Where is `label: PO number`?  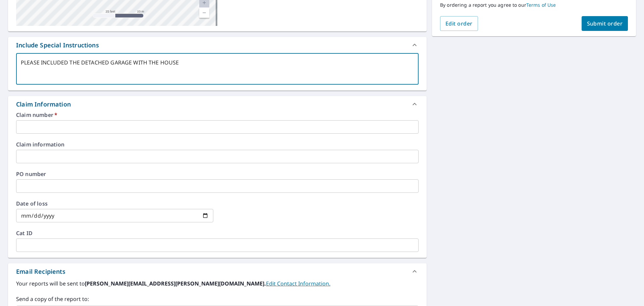
label: PO number is located at coordinates (218, 174).